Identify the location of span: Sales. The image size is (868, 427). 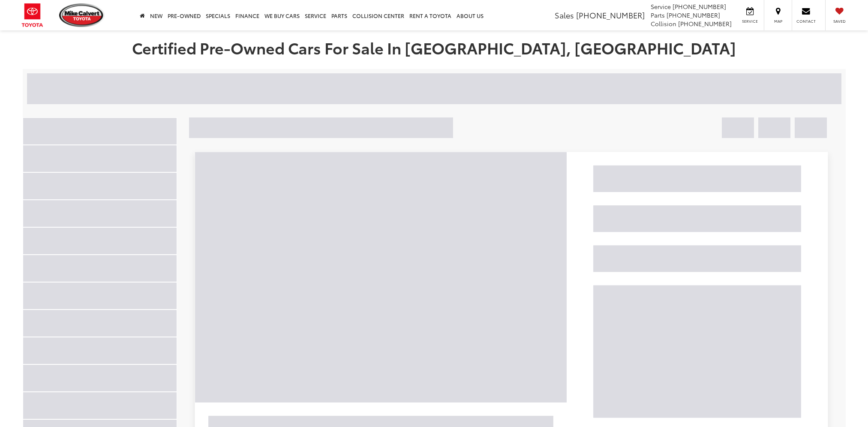
(564, 15).